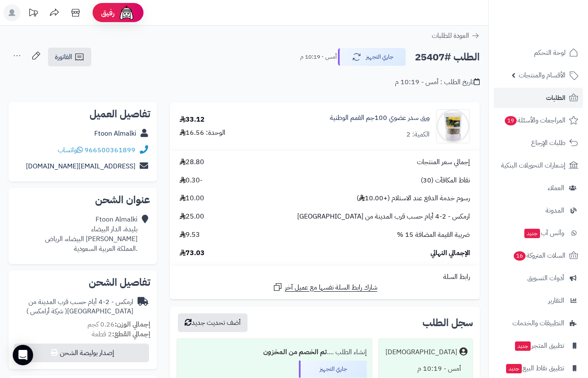 This screenshot has height=378, width=588. What do you see at coordinates (318, 57) in the screenshot?
I see `small: أمس - 10:19 م` at bounding box center [318, 57].